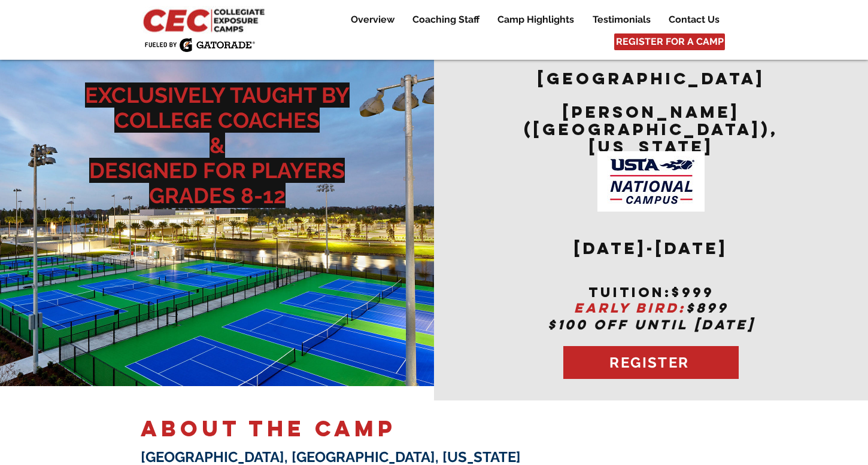 This screenshot has height=465, width=868. I want to click on p: Contact Us, so click(694, 20).